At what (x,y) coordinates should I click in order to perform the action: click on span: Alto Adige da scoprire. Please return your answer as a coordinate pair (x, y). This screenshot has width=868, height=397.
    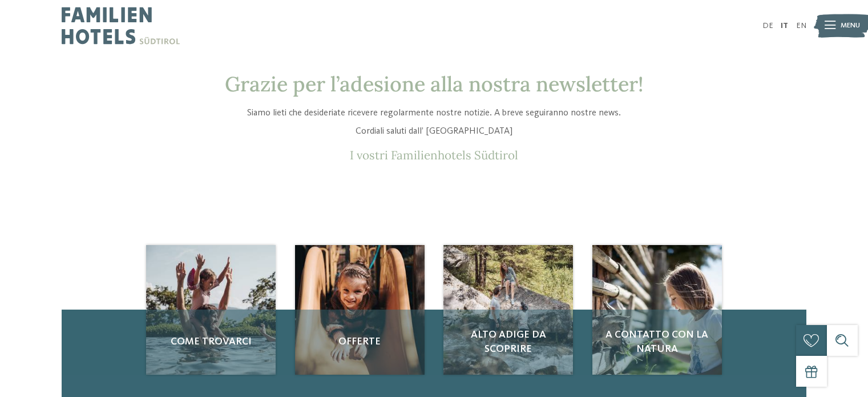
    Looking at the image, I should click on (508, 342).